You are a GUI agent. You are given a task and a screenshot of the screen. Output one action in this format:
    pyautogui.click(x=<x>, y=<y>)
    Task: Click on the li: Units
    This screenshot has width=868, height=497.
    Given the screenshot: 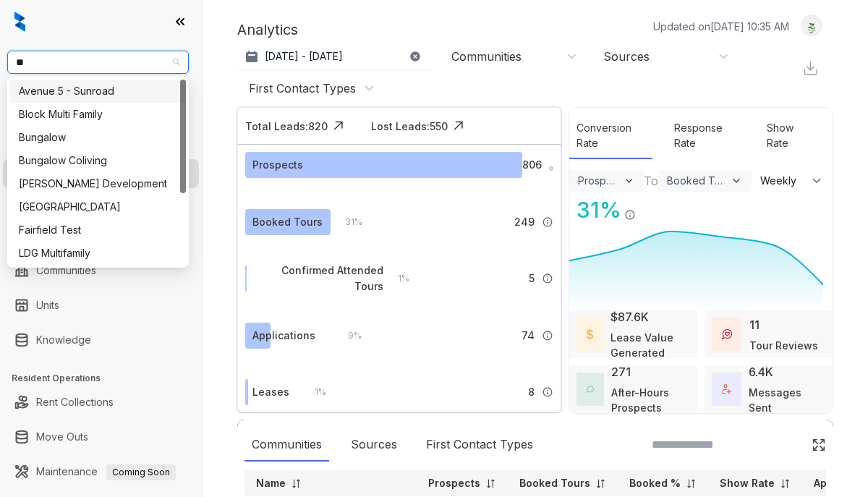 What is the action you would take?
    pyautogui.click(x=101, y=306)
    